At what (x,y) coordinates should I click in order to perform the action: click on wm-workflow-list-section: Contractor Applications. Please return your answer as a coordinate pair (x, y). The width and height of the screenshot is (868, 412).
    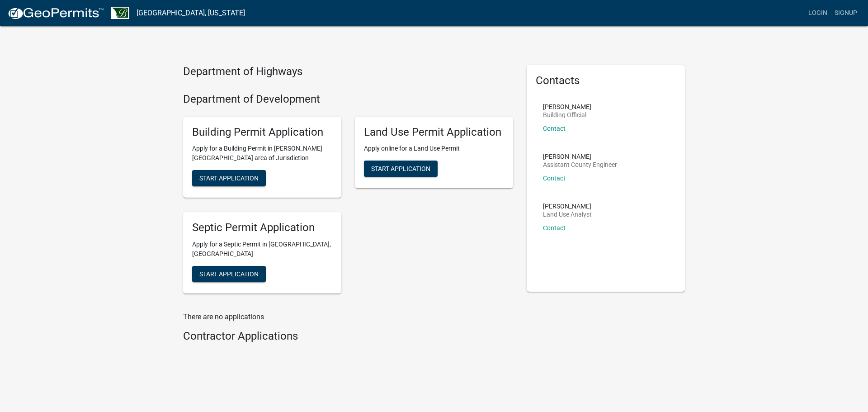
    Looking at the image, I should click on (348, 338).